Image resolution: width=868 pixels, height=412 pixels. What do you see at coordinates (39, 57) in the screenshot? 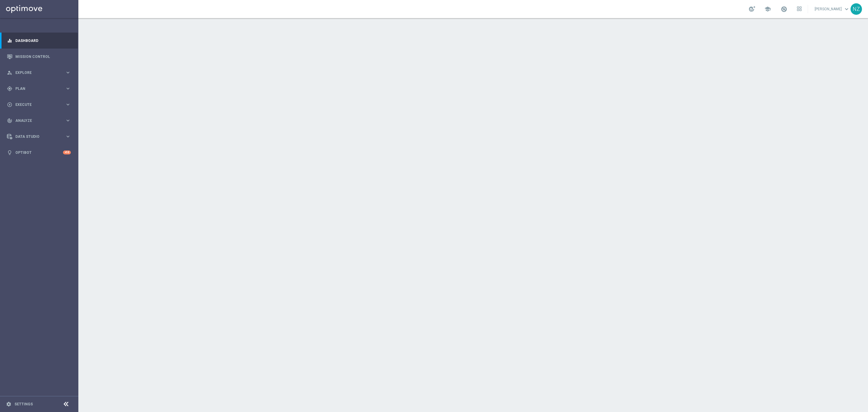
I see `button: Mission Control` at bounding box center [39, 57].